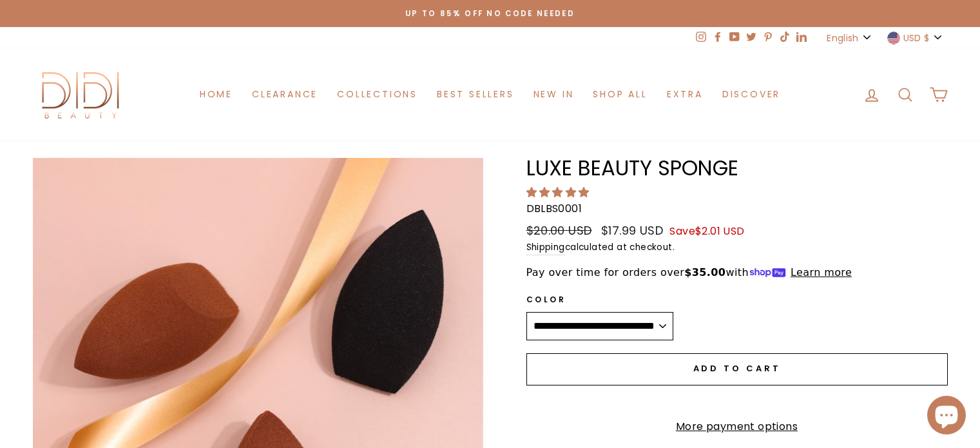 The image size is (980, 448). Describe the element at coordinates (737, 370) in the screenshot. I see `button: Add to cart` at that location.